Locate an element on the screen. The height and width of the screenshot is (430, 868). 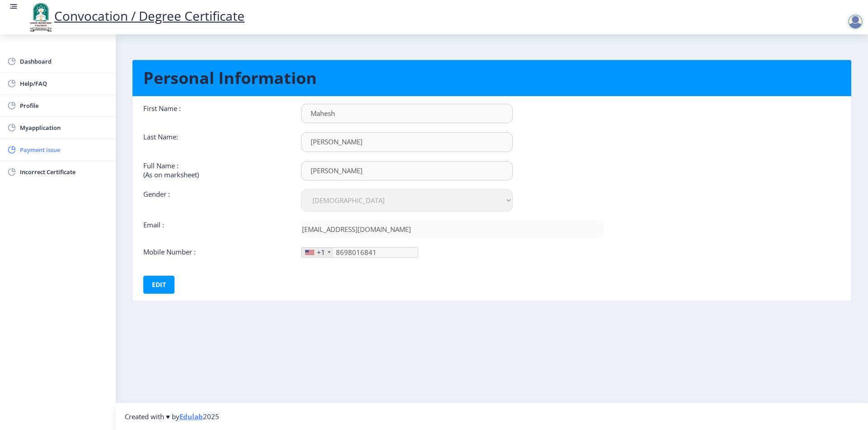
div: United States: +1 is located at coordinates (318, 252).